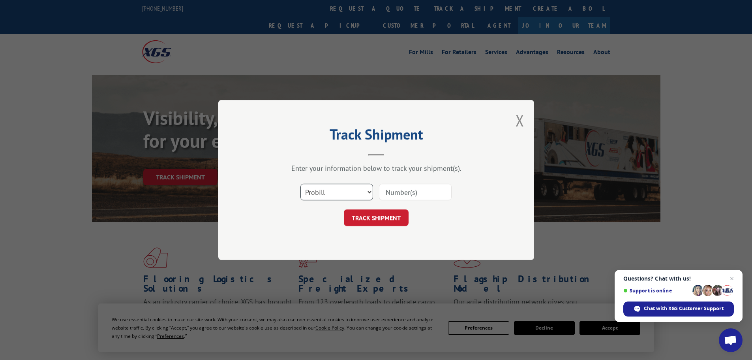 This screenshot has width=752, height=360. What do you see at coordinates (376, 218) in the screenshot?
I see `button: TRACK SHIPMENT` at bounding box center [376, 218].